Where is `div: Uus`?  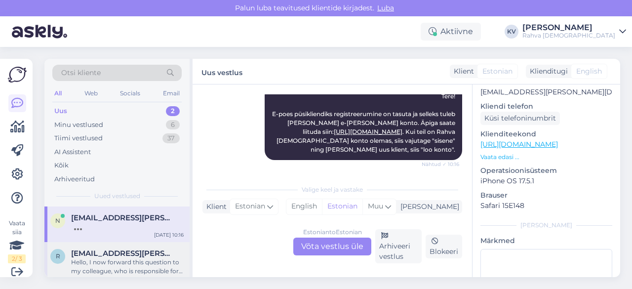
div: Uus is located at coordinates (61, 111).